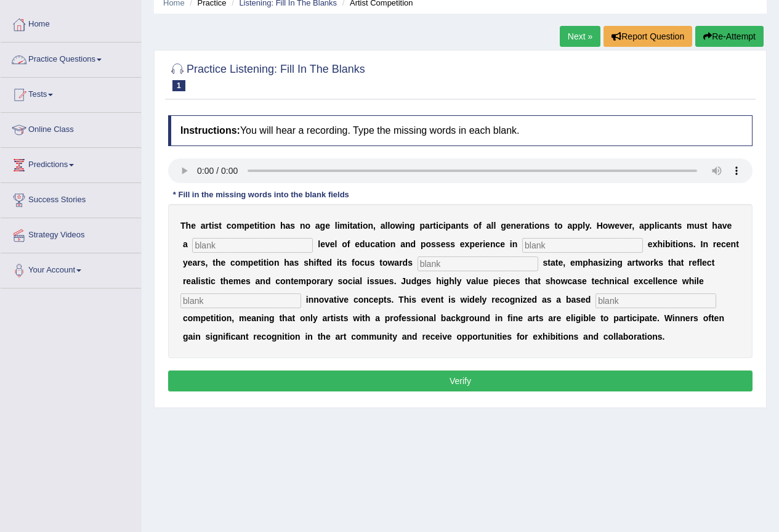  What do you see at coordinates (261, 195) in the screenshot?
I see `div: * Fill in the missing words into the blank fields` at bounding box center [261, 195].